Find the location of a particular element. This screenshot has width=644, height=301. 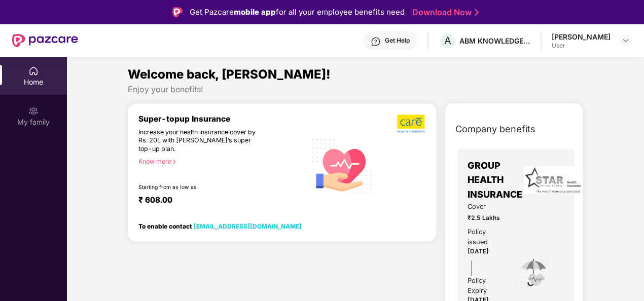

span: right is located at coordinates (174, 162).